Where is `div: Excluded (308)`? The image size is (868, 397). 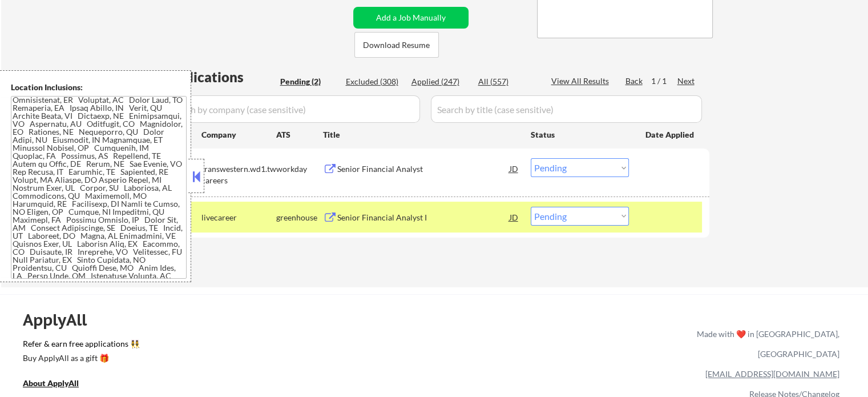
div: Excluded (308) is located at coordinates (374, 82).